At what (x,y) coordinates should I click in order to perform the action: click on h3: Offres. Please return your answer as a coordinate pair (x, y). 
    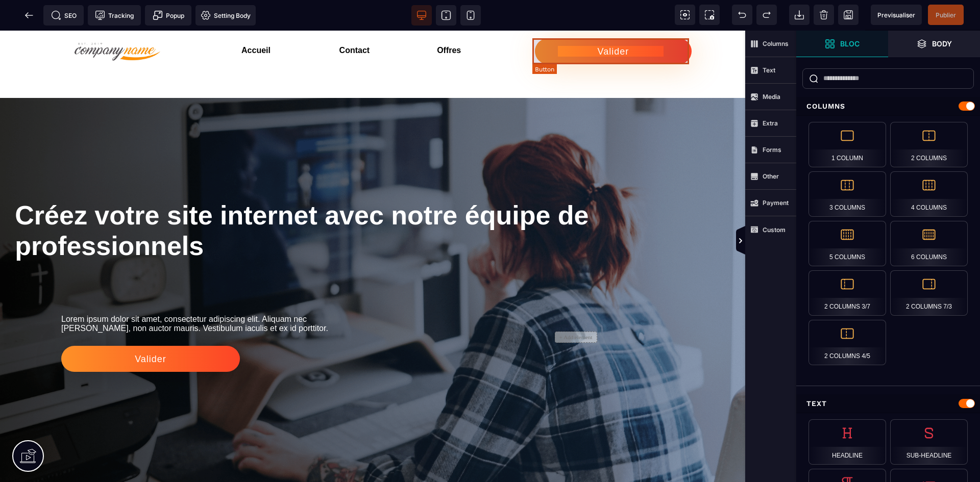
    Looking at the image, I should click on (486, 20).